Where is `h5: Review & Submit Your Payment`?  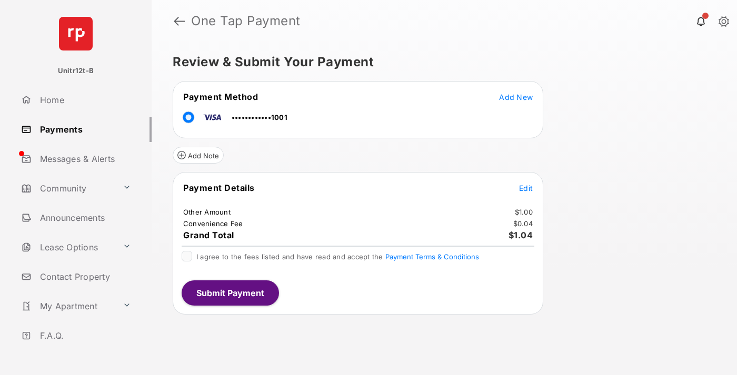
h5: Review & Submit Your Payment is located at coordinates (440, 62).